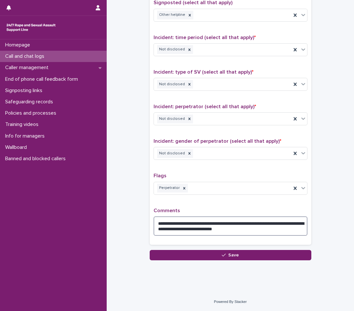  Describe the element at coordinates (169, 188) in the screenshot. I see `div: Perpetrator` at that location.